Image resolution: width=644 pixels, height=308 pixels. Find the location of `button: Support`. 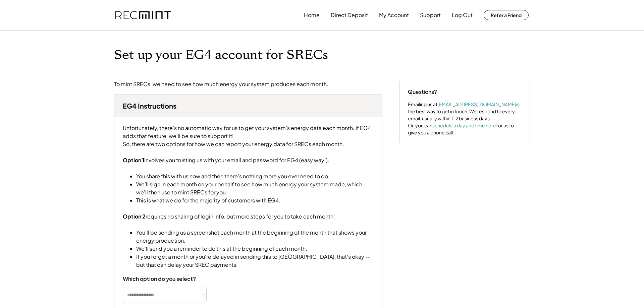

button: Support is located at coordinates (430, 15).